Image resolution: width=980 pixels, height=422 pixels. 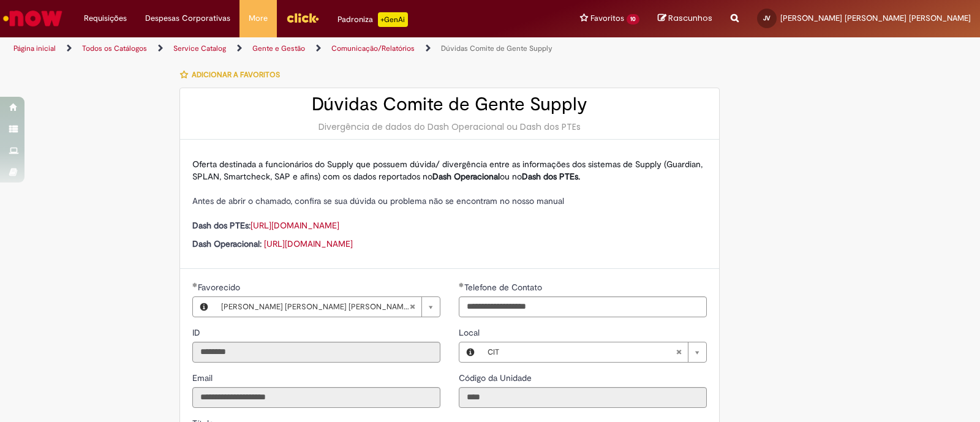 I want to click on a: Service Catalog, so click(x=200, y=49).